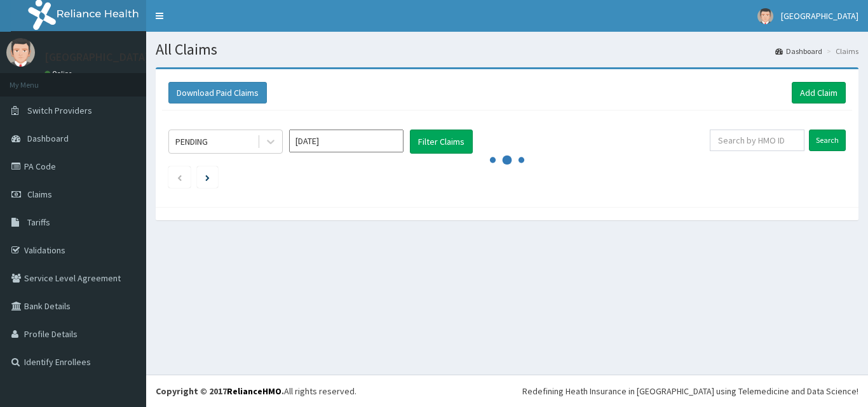 Image resolution: width=868 pixels, height=407 pixels. What do you see at coordinates (840, 51) in the screenshot?
I see `li: Claims` at bounding box center [840, 51].